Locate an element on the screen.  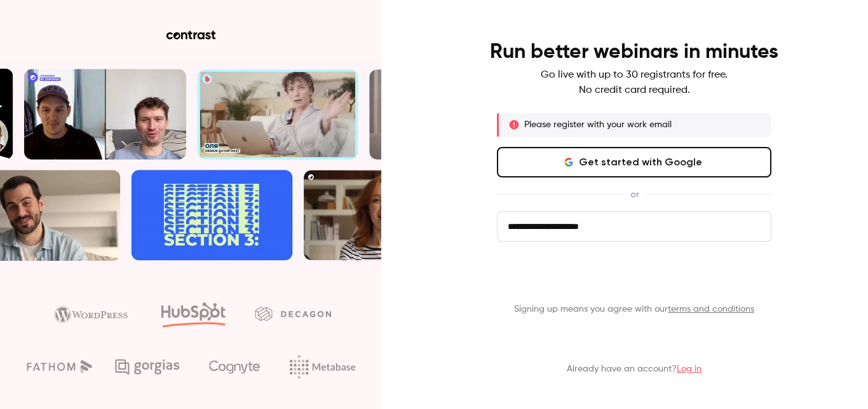
img: decagon is located at coordinates (293, 314).